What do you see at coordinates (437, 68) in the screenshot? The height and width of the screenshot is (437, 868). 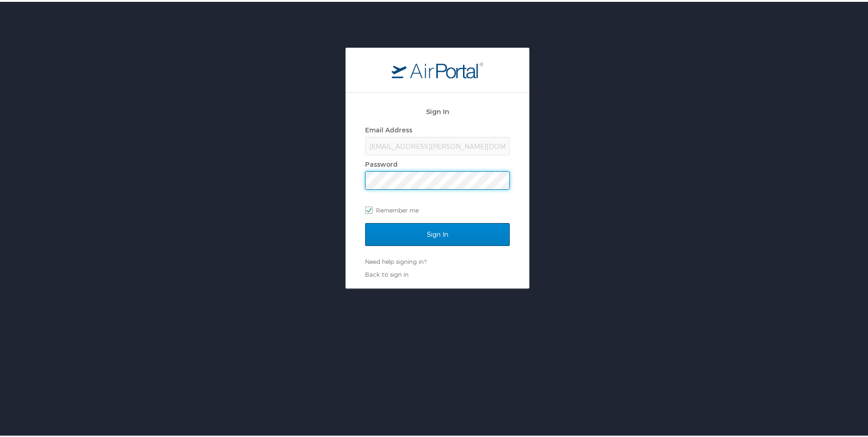 I see `img: logo` at bounding box center [437, 68].